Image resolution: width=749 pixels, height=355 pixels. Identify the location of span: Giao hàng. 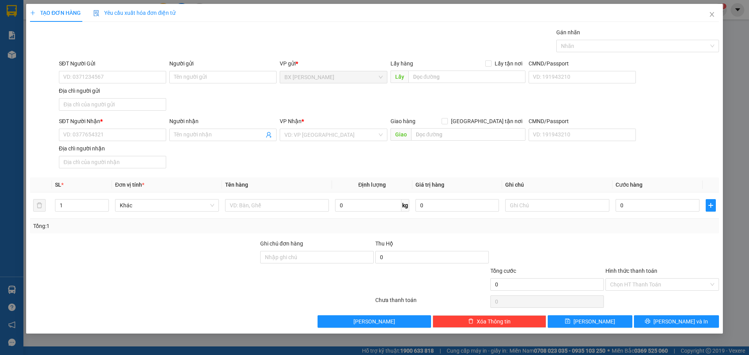
(403, 121).